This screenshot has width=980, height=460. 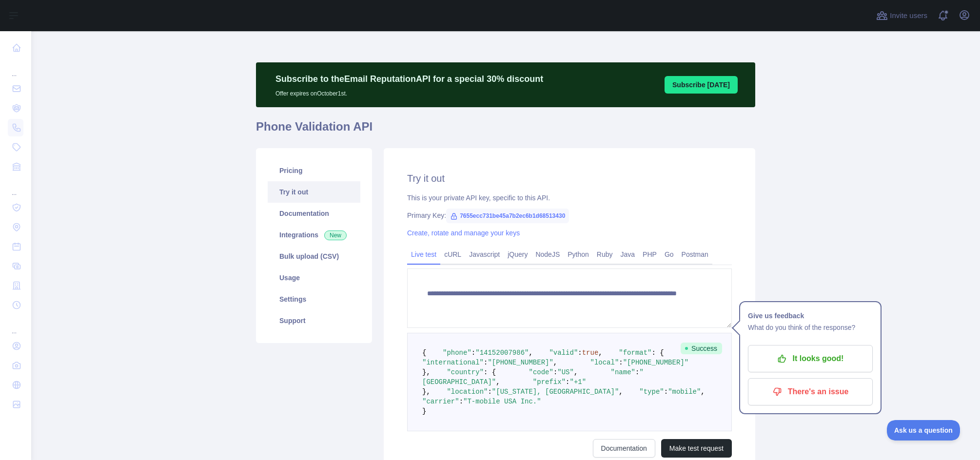 What do you see at coordinates (627, 255) in the screenshot?
I see `a: Java` at bounding box center [627, 255].